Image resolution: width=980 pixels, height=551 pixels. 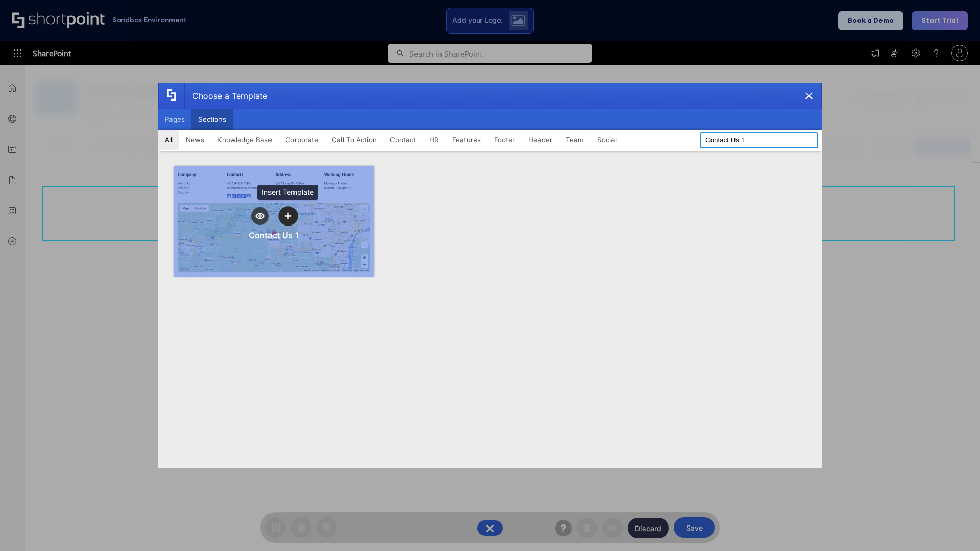 What do you see at coordinates (169, 140) in the screenshot?
I see `button: All` at bounding box center [169, 140].